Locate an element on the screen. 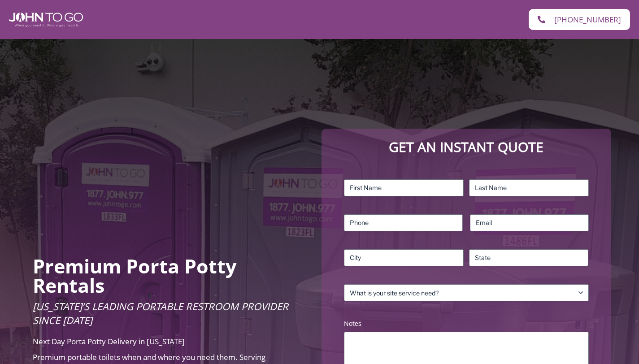 Image resolution: width=639 pixels, height=364 pixels. input: Phone is located at coordinates (403, 223).